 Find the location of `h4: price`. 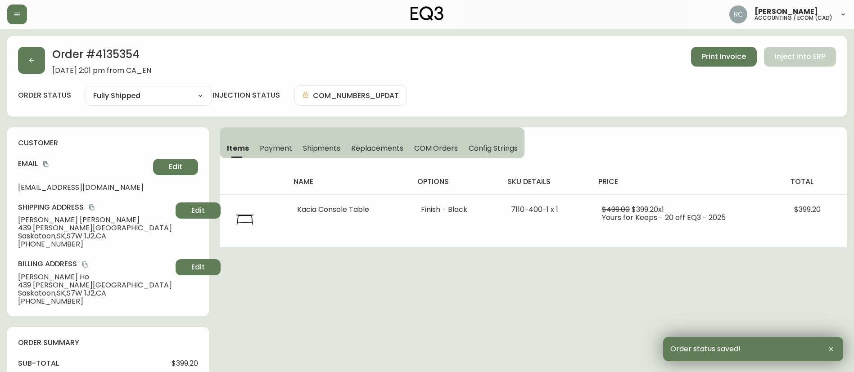

h4: price is located at coordinates (687, 182).